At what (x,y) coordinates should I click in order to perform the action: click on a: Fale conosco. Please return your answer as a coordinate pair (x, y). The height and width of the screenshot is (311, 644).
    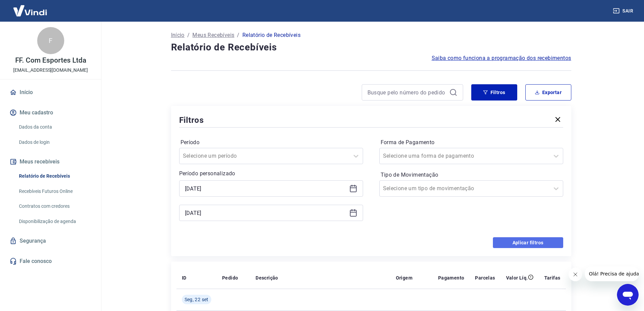
    Looking at the image, I should click on (50, 261).